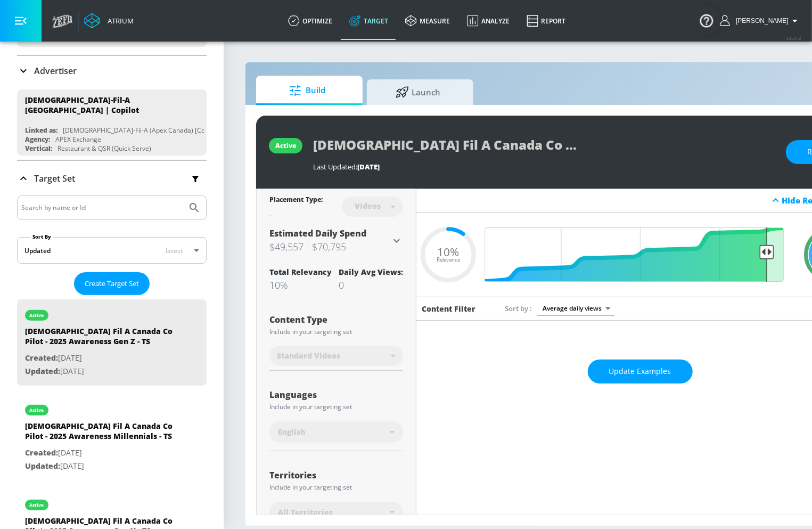 This screenshot has height=529, width=812. I want to click on a: optimize, so click(310, 21).